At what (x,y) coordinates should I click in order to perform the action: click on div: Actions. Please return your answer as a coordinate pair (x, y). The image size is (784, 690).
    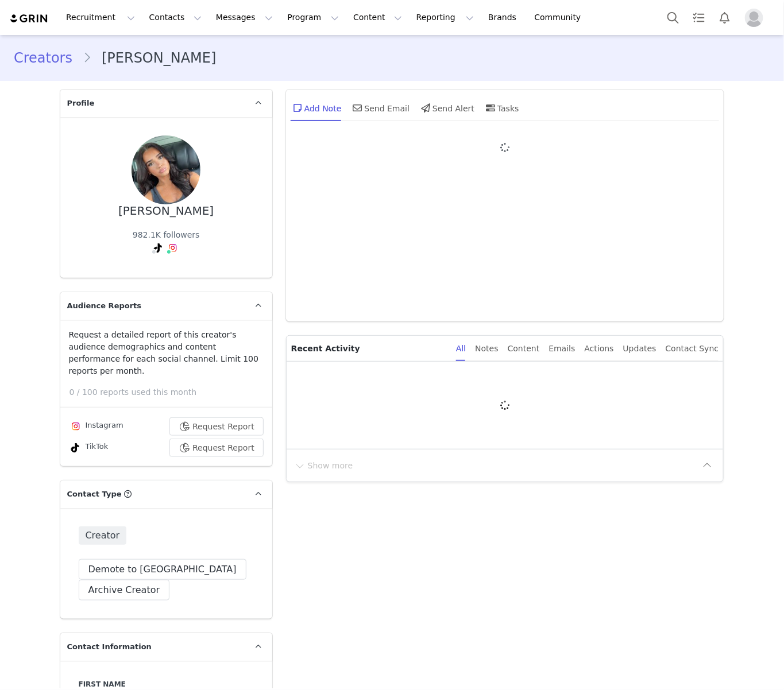
    Looking at the image, I should click on (599, 349).